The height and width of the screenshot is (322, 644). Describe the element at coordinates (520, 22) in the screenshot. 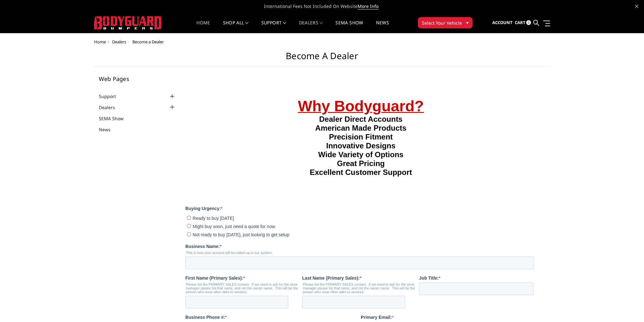

I see `span: Cart` at that location.